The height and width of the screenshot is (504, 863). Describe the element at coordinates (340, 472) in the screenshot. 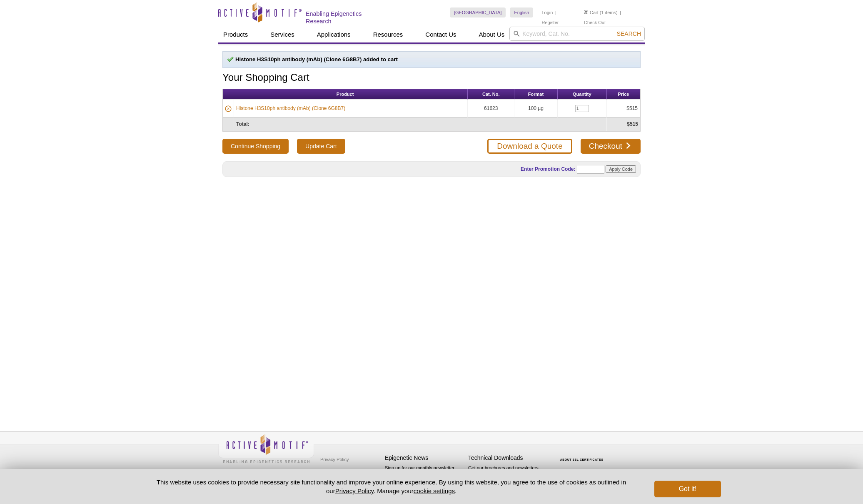

I see `a: Terms & Conditions` at that location.